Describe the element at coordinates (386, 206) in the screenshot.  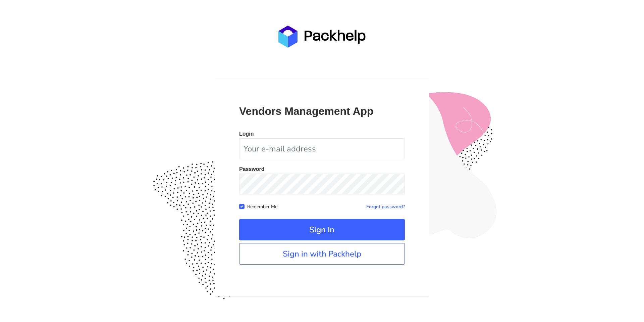
I see `a: Forgot password?` at that location.